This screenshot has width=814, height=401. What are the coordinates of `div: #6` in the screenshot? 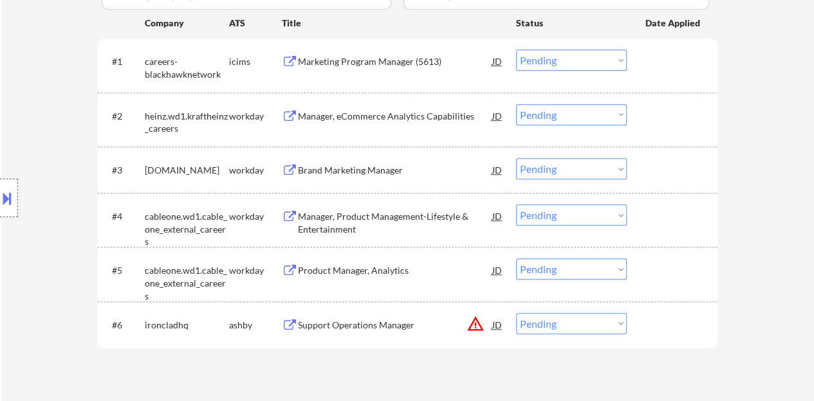 It's located at (123, 325).